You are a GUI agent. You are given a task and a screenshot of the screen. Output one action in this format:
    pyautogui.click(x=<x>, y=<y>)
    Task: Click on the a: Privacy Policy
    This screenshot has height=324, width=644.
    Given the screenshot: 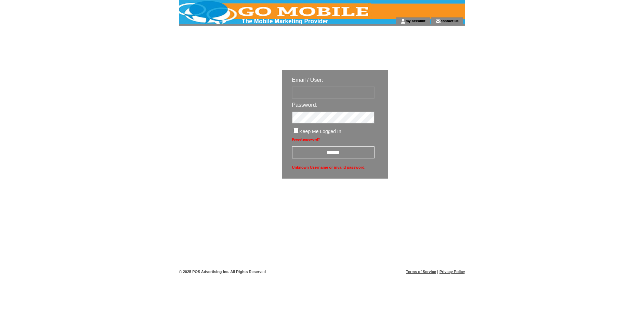 What is the action you would take?
    pyautogui.click(x=452, y=272)
    